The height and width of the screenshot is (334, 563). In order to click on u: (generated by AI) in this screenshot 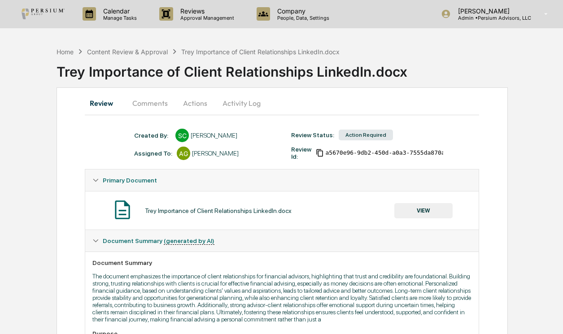, I will do `click(189, 241)`.